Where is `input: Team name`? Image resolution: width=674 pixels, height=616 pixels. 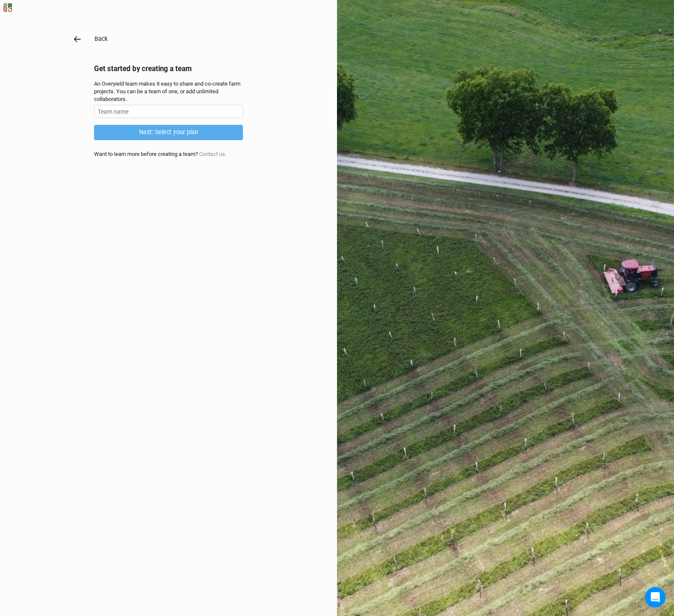 input: Team name is located at coordinates (168, 111).